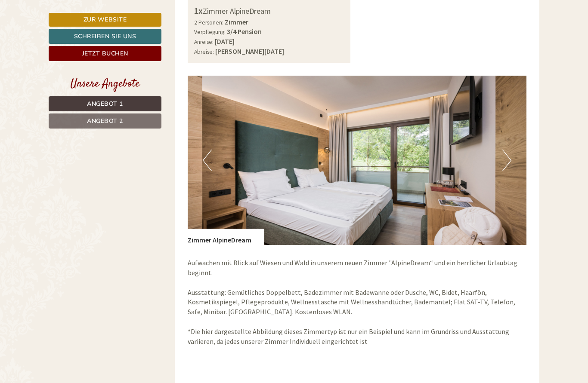 The image size is (588, 383). What do you see at coordinates (105, 104) in the screenshot?
I see `span: Angebot 1` at bounding box center [105, 104].